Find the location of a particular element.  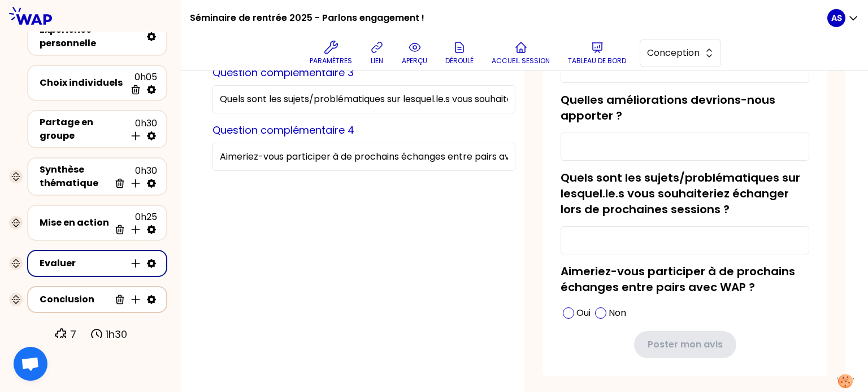

button: AS is located at coordinates (843, 18).